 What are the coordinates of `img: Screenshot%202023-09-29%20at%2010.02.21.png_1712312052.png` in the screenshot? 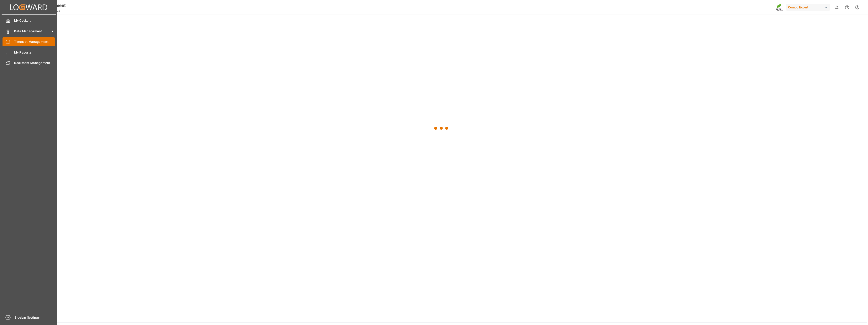 It's located at (780, 7).